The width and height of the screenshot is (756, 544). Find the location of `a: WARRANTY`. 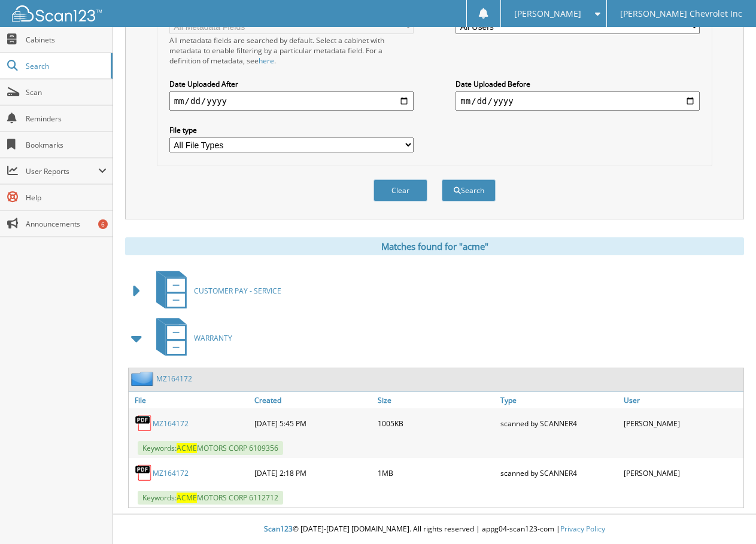

a: WARRANTY is located at coordinates (190, 338).